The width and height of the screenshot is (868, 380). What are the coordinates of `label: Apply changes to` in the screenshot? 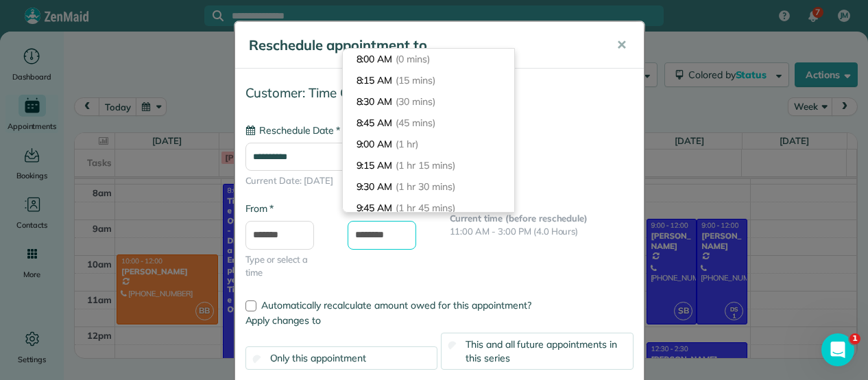 It's located at (440, 321).